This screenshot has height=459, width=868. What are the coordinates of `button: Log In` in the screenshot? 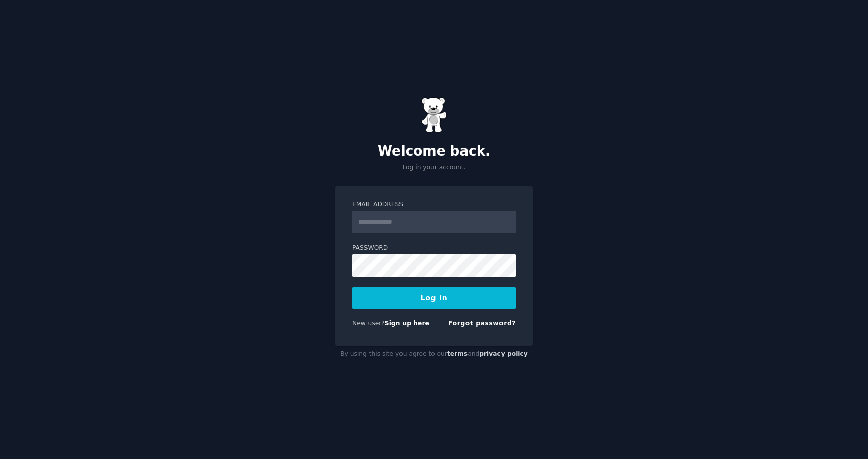 It's located at (434, 299).